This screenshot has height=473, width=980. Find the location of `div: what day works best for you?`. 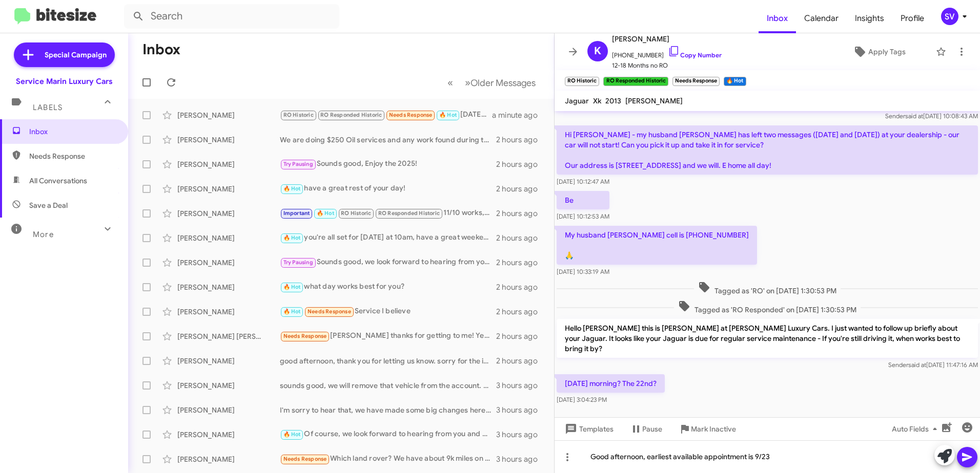

div: what day works best for you? is located at coordinates (388, 287).